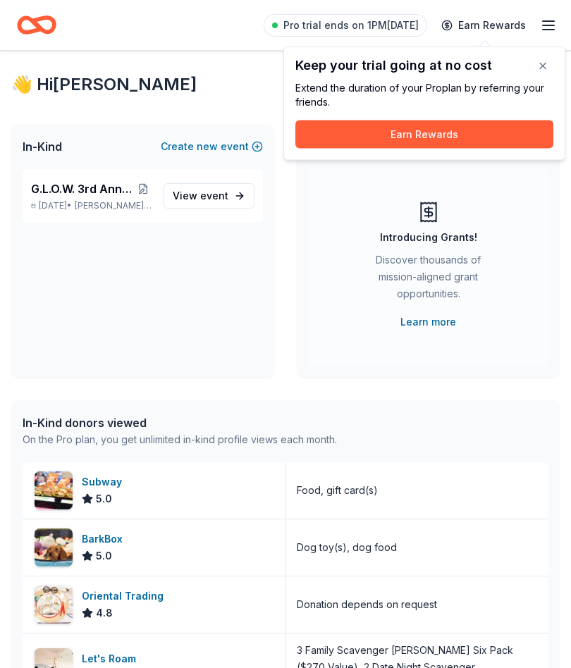  Describe the element at coordinates (180, 423) in the screenshot. I see `div: In-Kind donors viewed` at that location.